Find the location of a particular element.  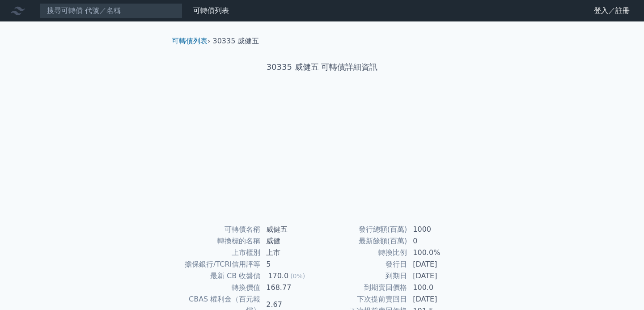

td: 168.77 is located at coordinates (291, 287).